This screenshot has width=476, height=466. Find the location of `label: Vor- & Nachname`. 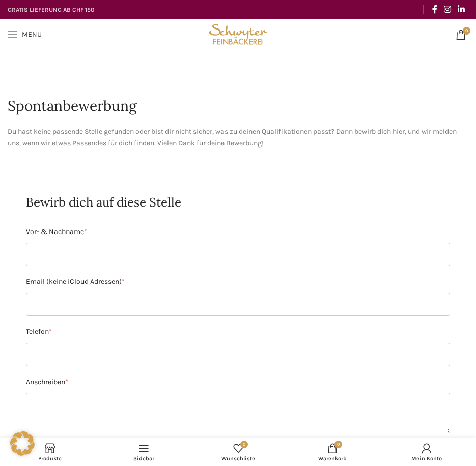

label: Vor- & Nachname is located at coordinates (238, 232).